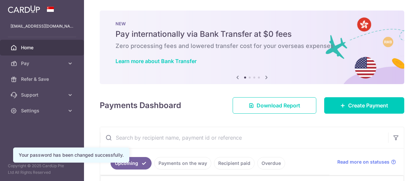 The image size is (420, 181). What do you see at coordinates (24, 9) in the screenshot?
I see `img: CardUp` at bounding box center [24, 9].